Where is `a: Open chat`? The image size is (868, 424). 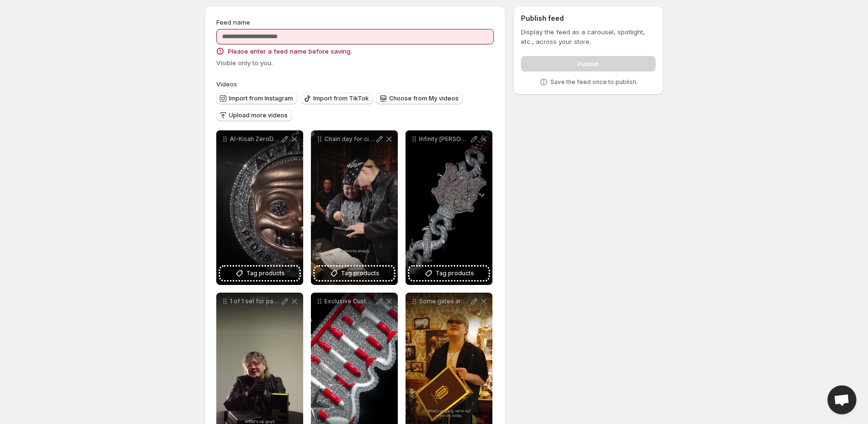
a: Open chat is located at coordinates (842, 399).